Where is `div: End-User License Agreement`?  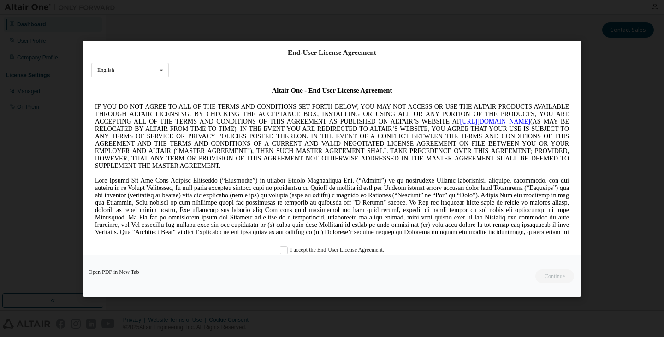 div: End-User License Agreement is located at coordinates (332, 52).